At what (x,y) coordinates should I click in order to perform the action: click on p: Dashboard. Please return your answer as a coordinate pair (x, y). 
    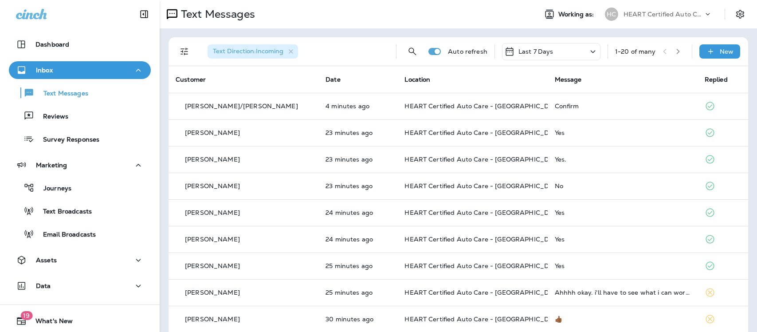
    Looking at the image, I should click on (52, 44).